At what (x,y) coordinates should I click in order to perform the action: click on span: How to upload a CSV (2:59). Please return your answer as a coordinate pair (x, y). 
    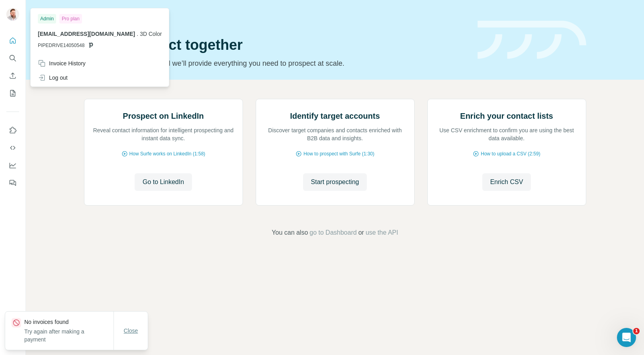
    Looking at the image, I should click on (510, 154).